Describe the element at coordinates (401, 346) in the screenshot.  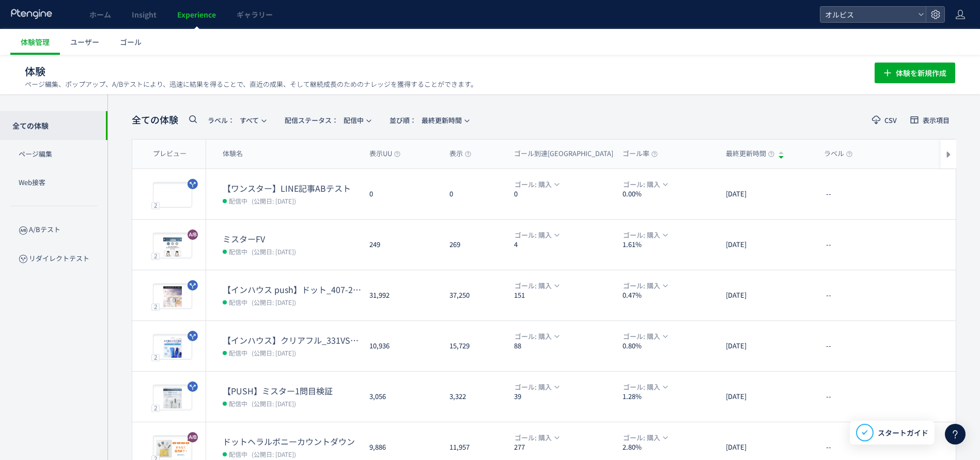
I see `div: 10,936` at that location.